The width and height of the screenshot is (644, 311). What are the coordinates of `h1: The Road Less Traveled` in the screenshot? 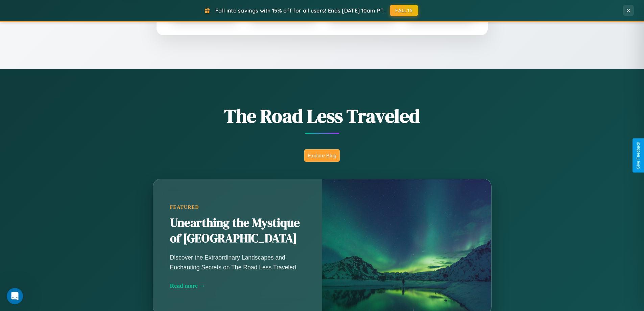 It's located at (322, 116).